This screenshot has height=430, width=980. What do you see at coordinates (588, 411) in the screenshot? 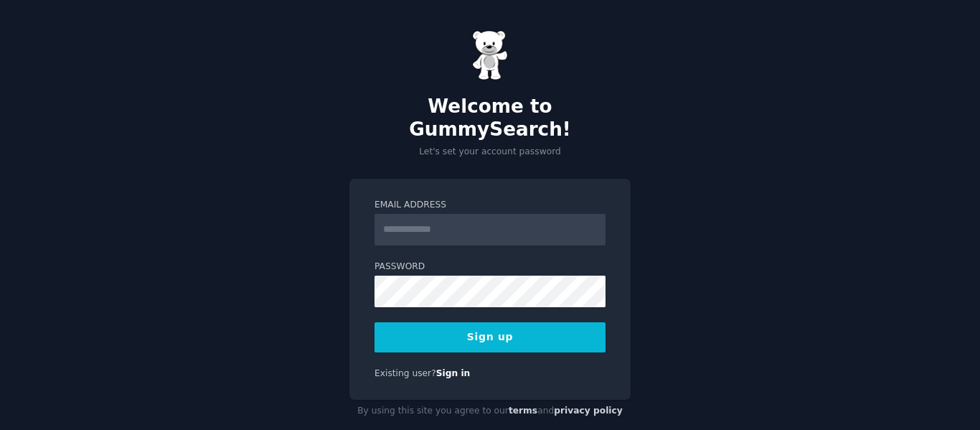
I see `a: privacy policy` at bounding box center [588, 411].